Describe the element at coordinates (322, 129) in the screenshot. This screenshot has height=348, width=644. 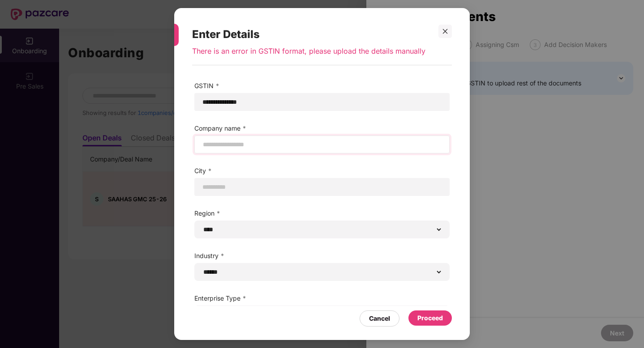
I see `label: Company name` at that location.